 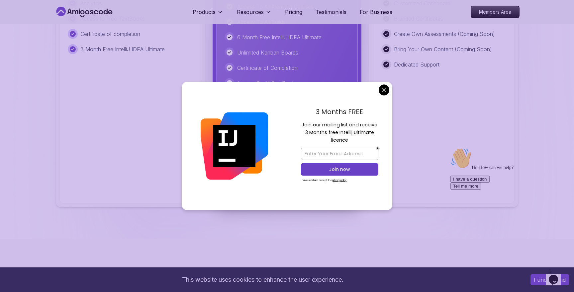 What do you see at coordinates (550, 279) in the screenshot?
I see `button: Accept cookies` at bounding box center [550, 279].